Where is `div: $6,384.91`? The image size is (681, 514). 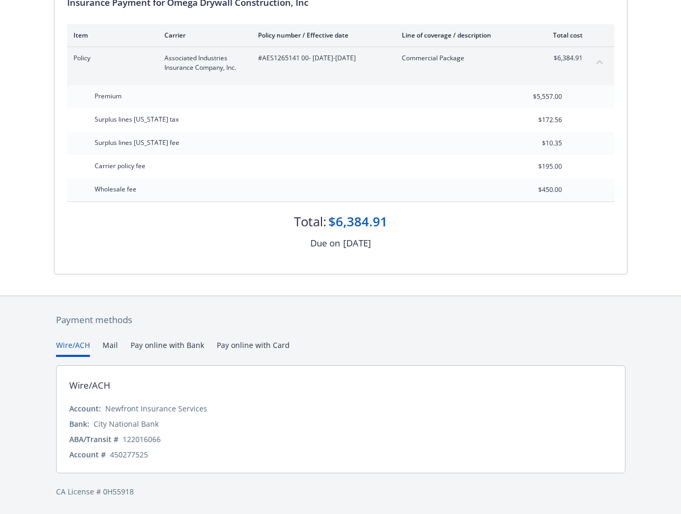
div: $6,384.91 is located at coordinates (358, 222).